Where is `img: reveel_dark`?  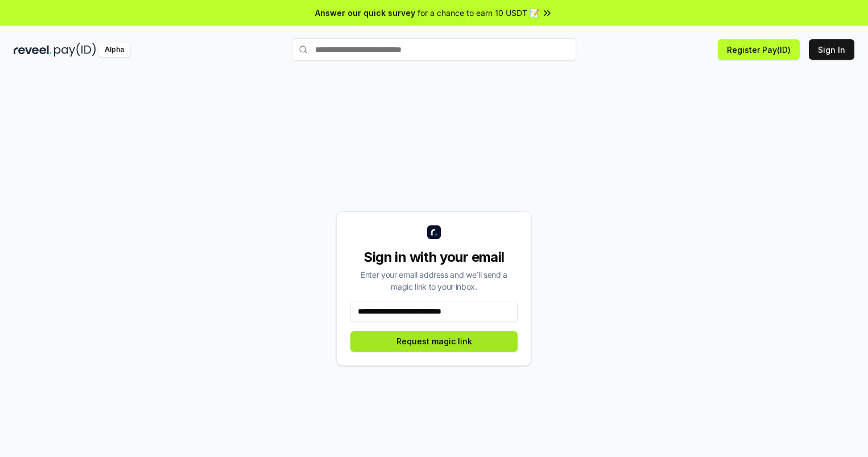 img: reveel_dark is located at coordinates (32, 49).